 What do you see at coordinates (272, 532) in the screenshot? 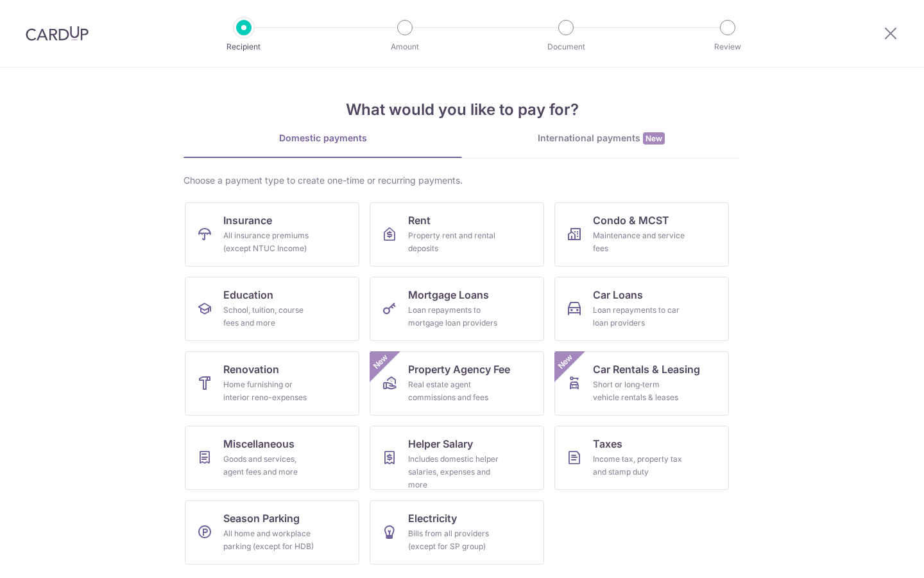
I see `a: Season ParkingAll home and workplace parking (except for HDB)` at bounding box center [272, 532].